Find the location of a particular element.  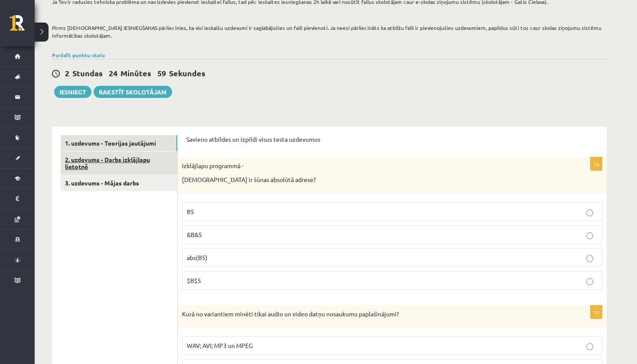

span: 24 is located at coordinates (113, 73).